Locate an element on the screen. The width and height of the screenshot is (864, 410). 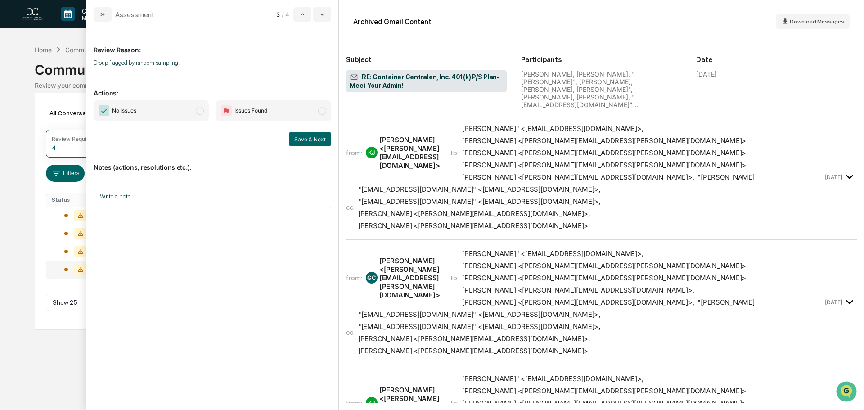
span: Preclearance is located at coordinates (38, 118).